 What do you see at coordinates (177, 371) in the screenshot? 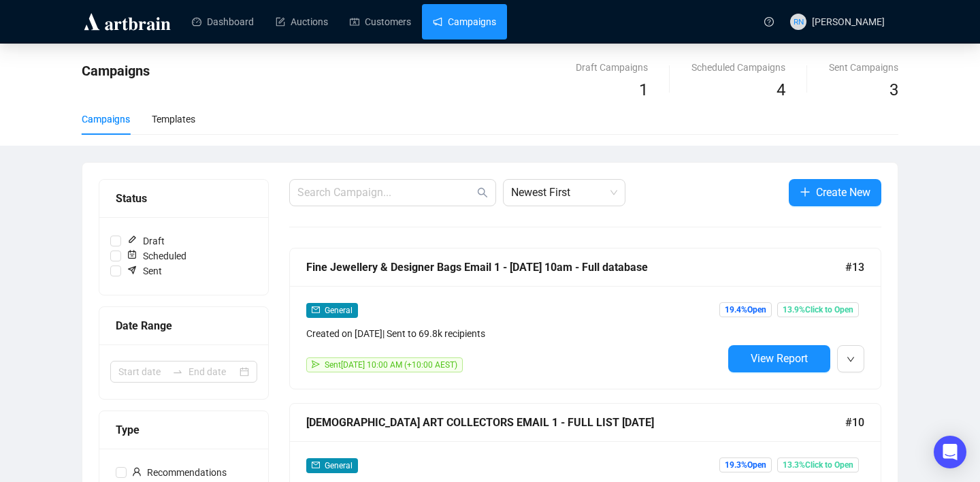
I see `span: swap-right` at bounding box center [177, 371].